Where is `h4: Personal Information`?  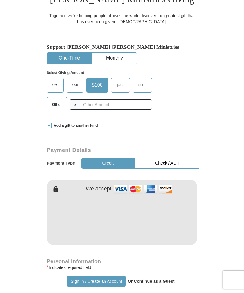
h4: Personal Information is located at coordinates (122, 261).